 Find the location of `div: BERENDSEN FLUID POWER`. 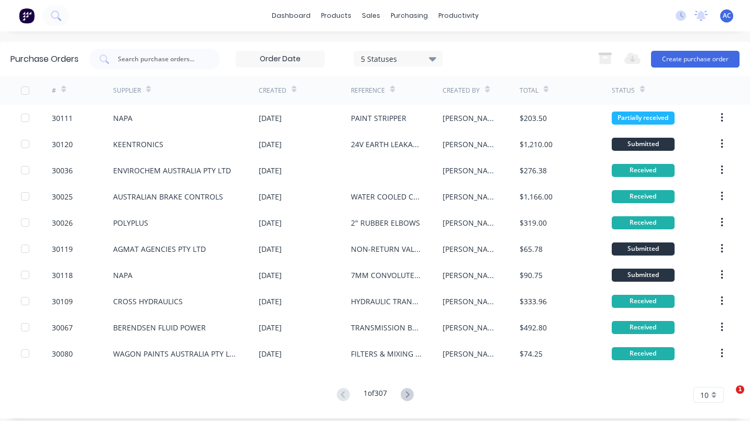

div: BERENDSEN FLUID POWER is located at coordinates (159, 327).